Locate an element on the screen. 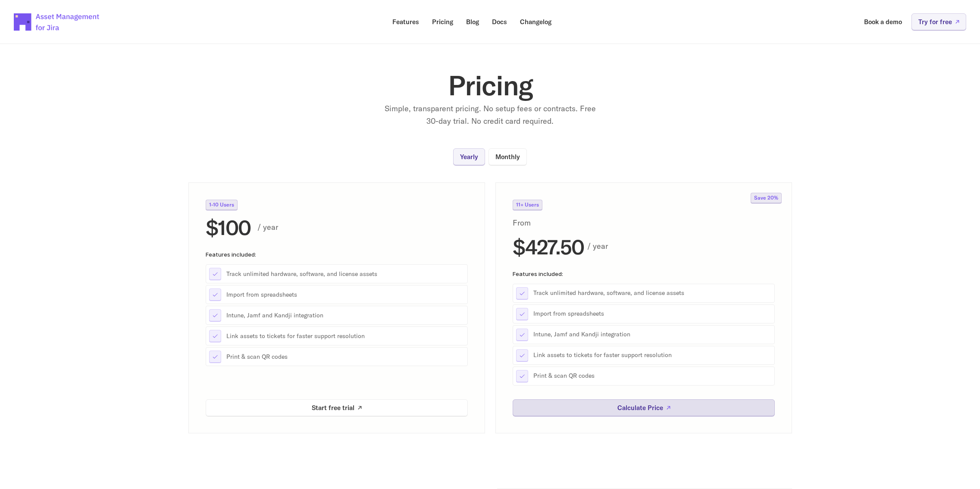  p: Blog is located at coordinates (472, 21).